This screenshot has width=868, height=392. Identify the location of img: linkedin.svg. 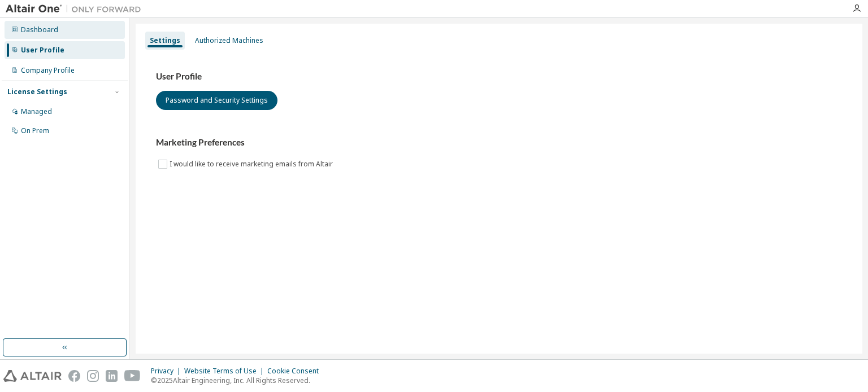
(111, 376).